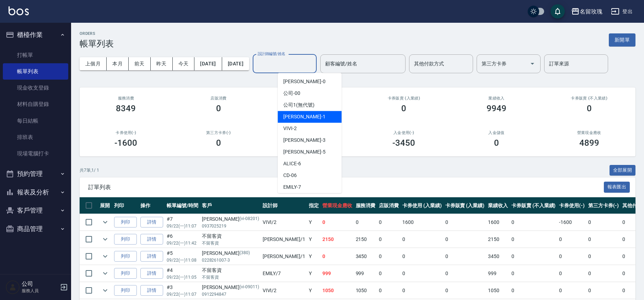 The image size is (644, 300). What do you see at coordinates (219, 133) in the screenshot?
I see `h2: 第三方卡券(-)` at bounding box center [219, 133].